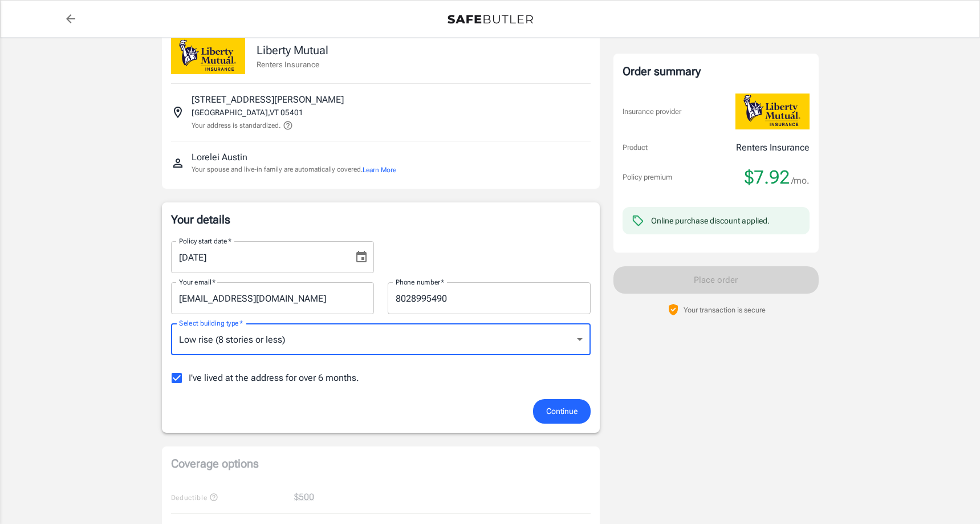  What do you see at coordinates (211, 323) in the screenshot?
I see `label: Select building type` at bounding box center [211, 323].